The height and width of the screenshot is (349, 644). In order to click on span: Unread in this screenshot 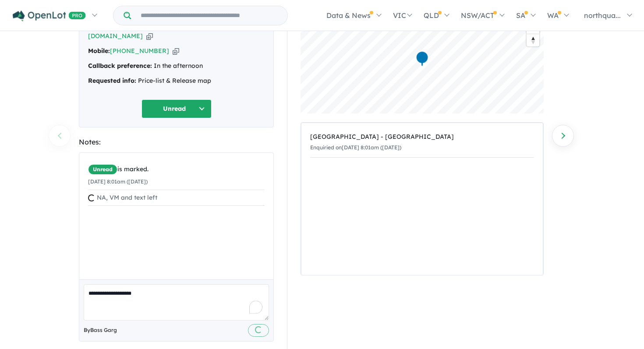, I will do `click(103, 169)`.